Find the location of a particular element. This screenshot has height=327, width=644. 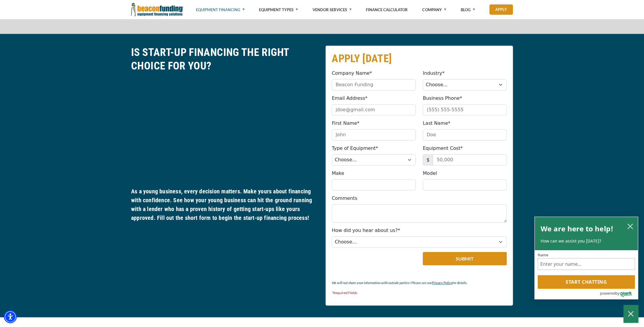

span: by is located at coordinates (617, 294).